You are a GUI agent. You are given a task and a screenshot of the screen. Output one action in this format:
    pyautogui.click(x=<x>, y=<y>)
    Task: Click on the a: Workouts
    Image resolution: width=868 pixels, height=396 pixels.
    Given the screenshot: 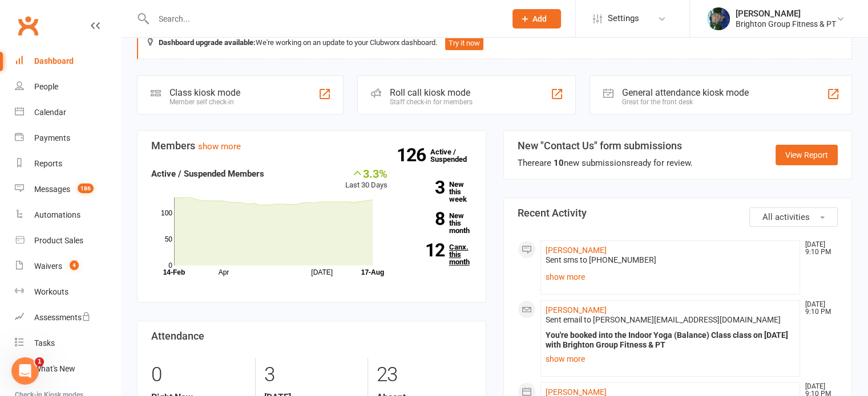 What is the action you would take?
    pyautogui.click(x=67, y=292)
    